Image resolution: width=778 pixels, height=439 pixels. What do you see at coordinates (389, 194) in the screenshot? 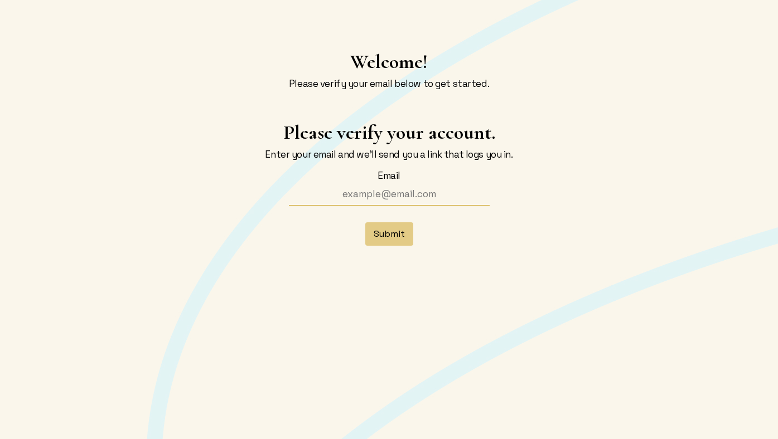
I see `input: example@email.com` at bounding box center [389, 194].